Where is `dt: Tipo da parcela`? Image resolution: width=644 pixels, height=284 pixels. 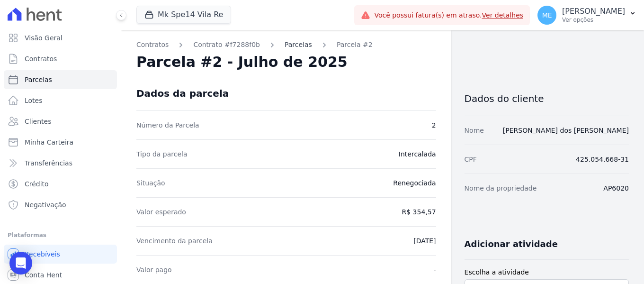
dt: Tipo da parcela is located at coordinates (162, 154).